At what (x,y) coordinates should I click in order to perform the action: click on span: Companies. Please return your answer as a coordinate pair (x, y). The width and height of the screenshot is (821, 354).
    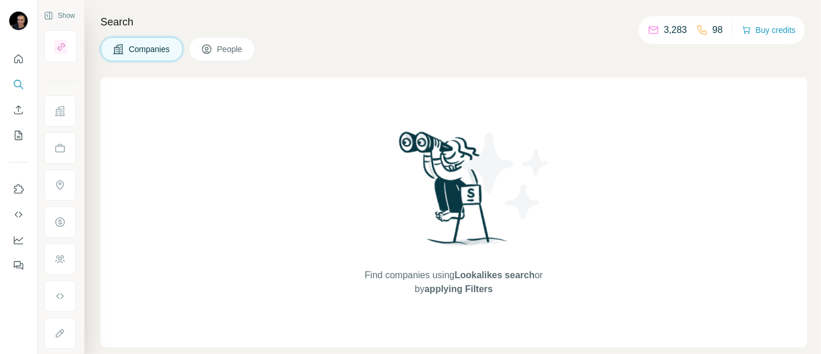
    Looking at the image, I should click on (150, 49).